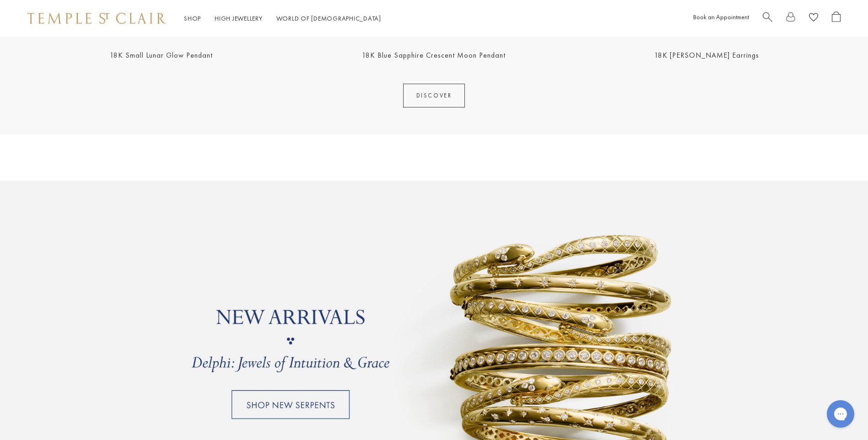  I want to click on a: ShopShop, so click(193, 18).